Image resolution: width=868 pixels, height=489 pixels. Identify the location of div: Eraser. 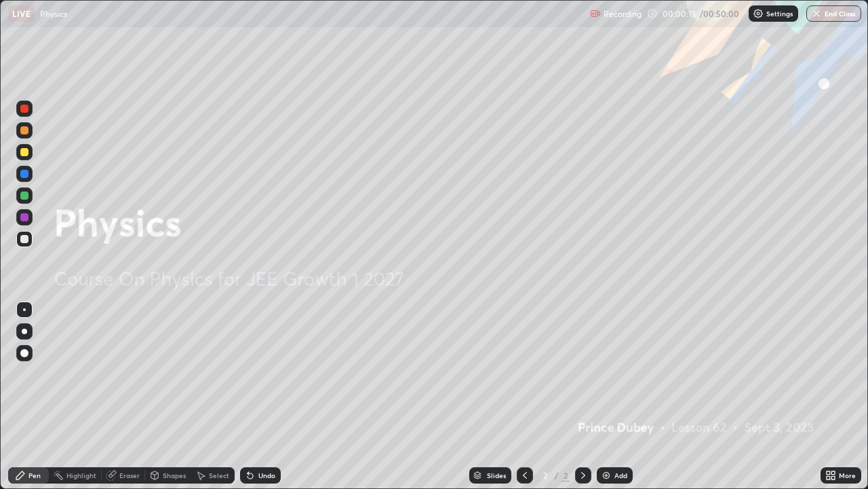
(129, 475).